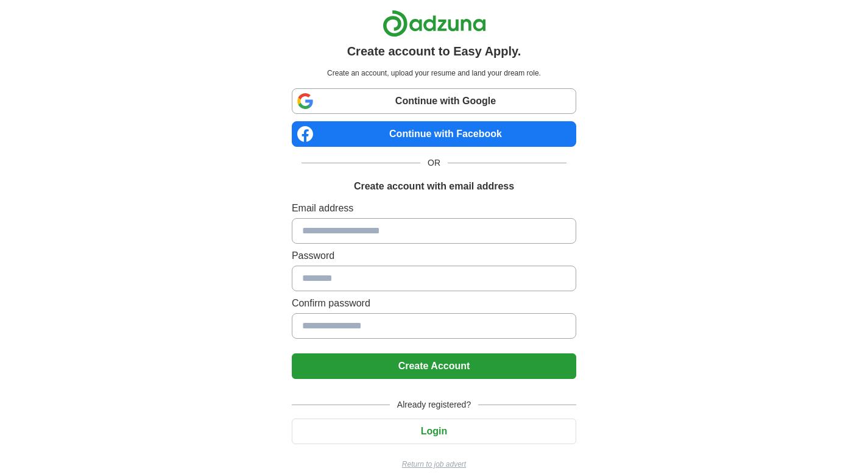 Image resolution: width=868 pixels, height=474 pixels. Describe the element at coordinates (434, 464) in the screenshot. I see `p: Return to job advert` at that location.